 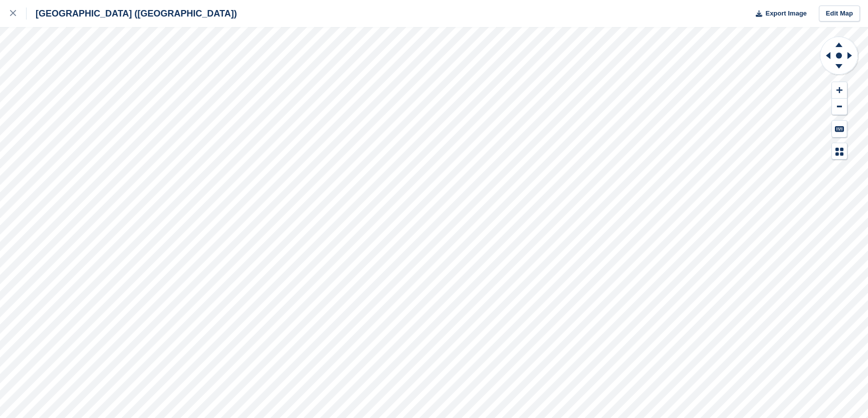 I want to click on button: Zoom In, so click(x=839, y=90).